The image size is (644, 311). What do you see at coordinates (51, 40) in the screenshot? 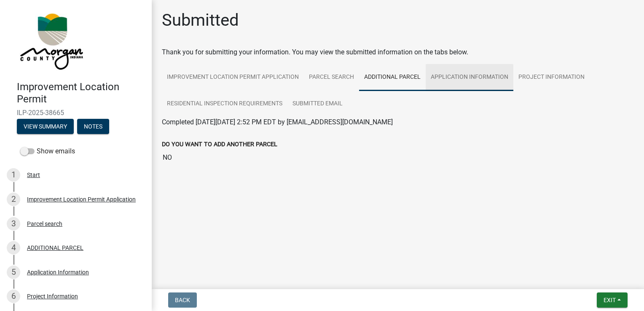
I see `img: Morgan County, Indiana` at bounding box center [51, 40].